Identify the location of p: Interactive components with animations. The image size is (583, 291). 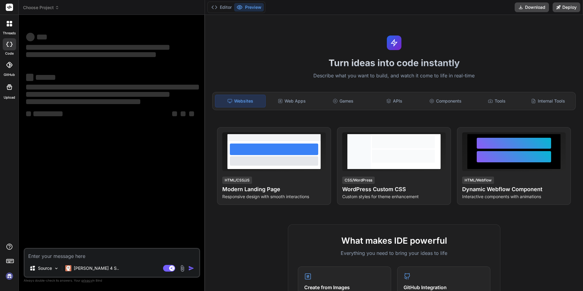
(514, 197).